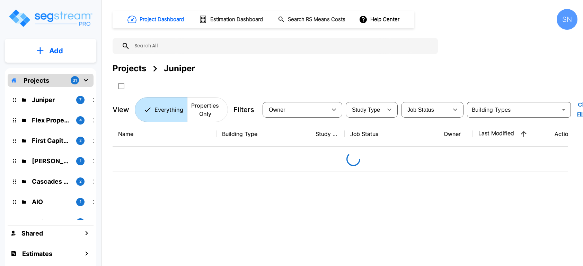 The height and width of the screenshot is (266, 583). I want to click on p: 7, so click(80, 100).